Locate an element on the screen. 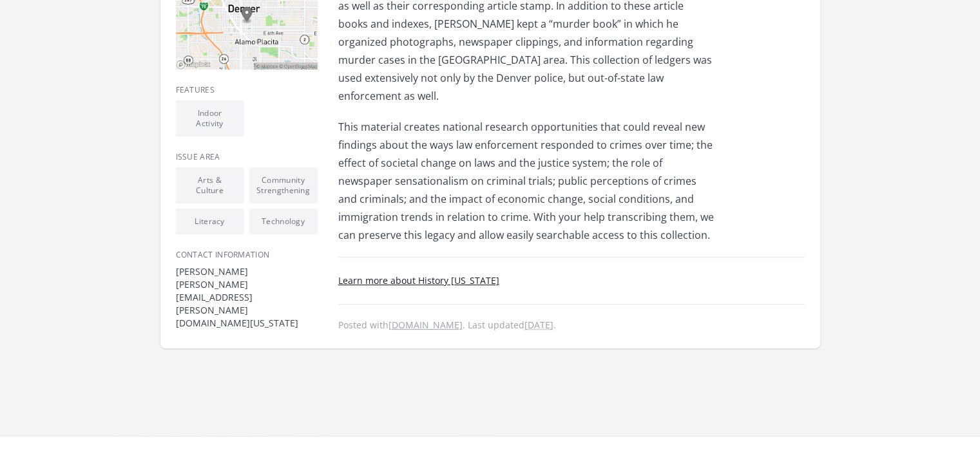  li: Technology is located at coordinates (283, 222).